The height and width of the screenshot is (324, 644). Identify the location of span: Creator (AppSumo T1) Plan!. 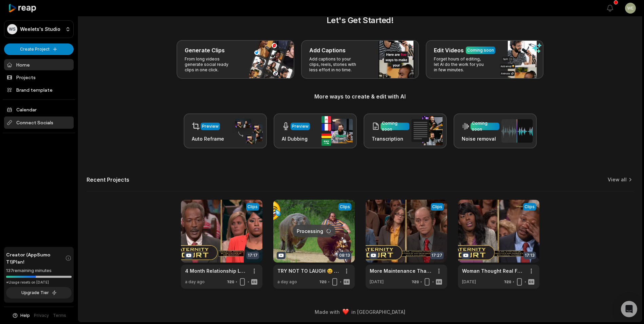
(36, 258).